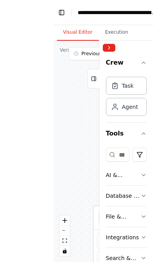  Describe the element at coordinates (116, 32) in the screenshot. I see `button: Execution` at that location.